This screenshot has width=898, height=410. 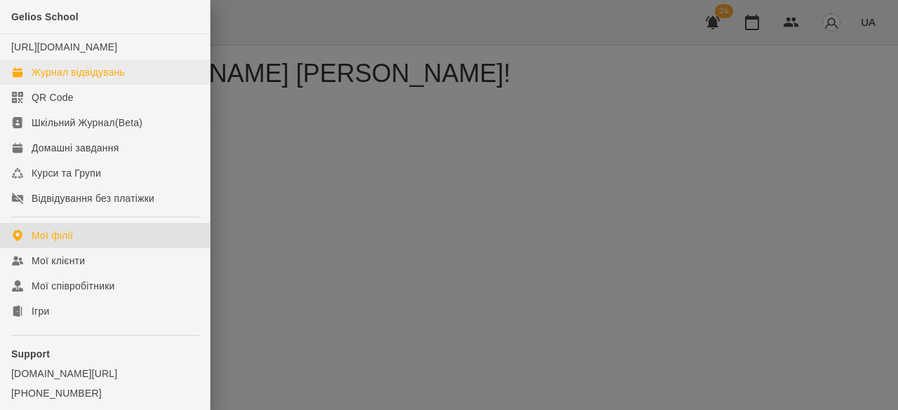 What do you see at coordinates (87, 123) in the screenshot?
I see `div: Шкільний Журнал(Beta)` at bounding box center [87, 123].